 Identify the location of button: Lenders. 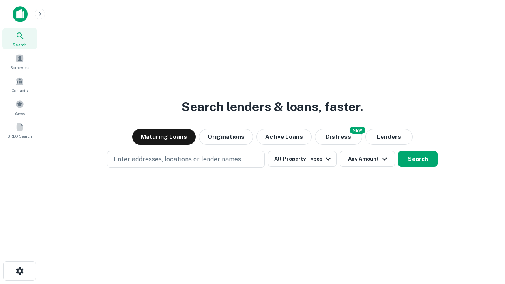
(389, 137).